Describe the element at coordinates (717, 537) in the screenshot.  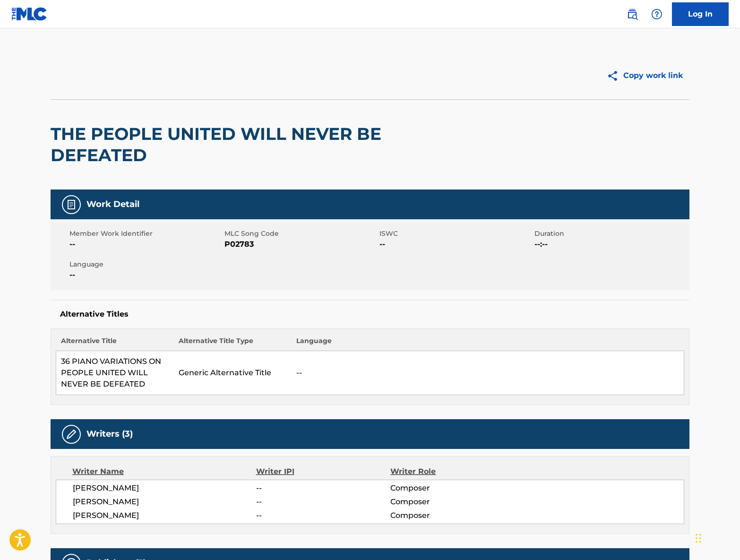
I see `div: Widget de clavardage` at that location.